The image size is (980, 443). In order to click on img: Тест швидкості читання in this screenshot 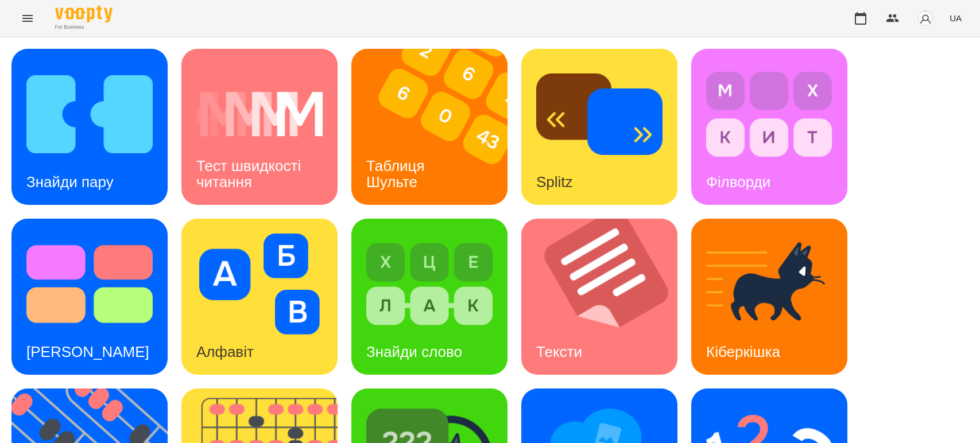, I will do `click(260, 114)`.